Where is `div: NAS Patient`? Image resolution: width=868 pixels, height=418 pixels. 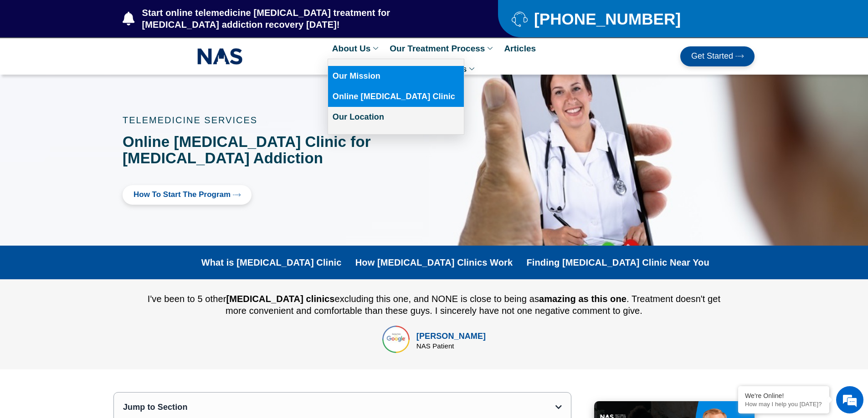 div: NAS Patient is located at coordinates (451, 346).